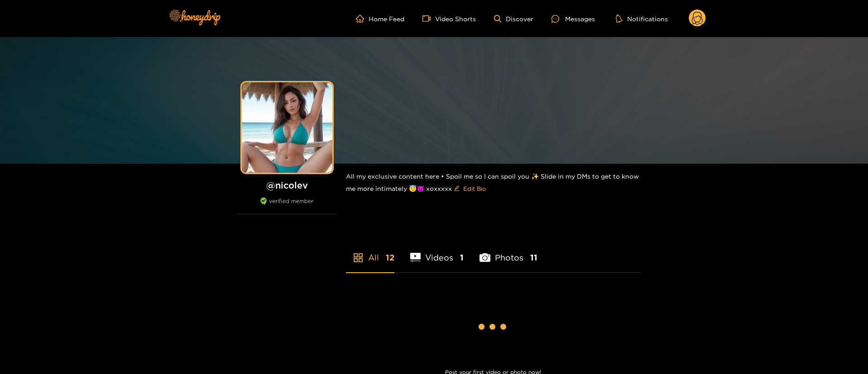 This screenshot has width=868, height=374. Describe the element at coordinates (462, 257) in the screenshot. I see `span: 1` at that location.